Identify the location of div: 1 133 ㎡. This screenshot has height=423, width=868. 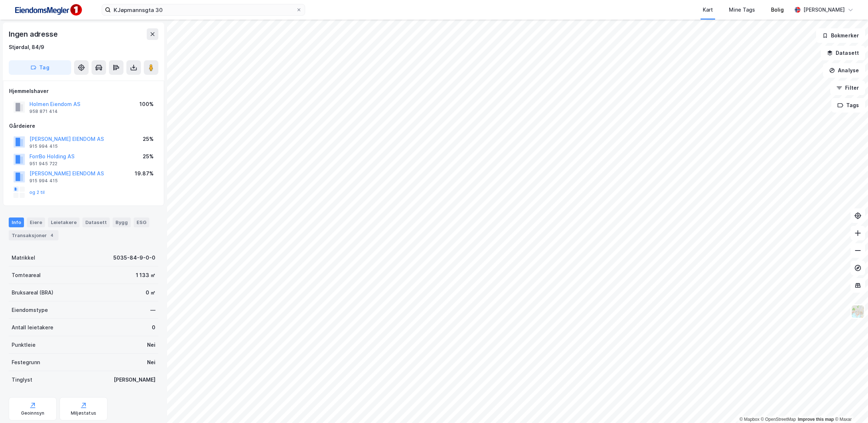
(146, 275).